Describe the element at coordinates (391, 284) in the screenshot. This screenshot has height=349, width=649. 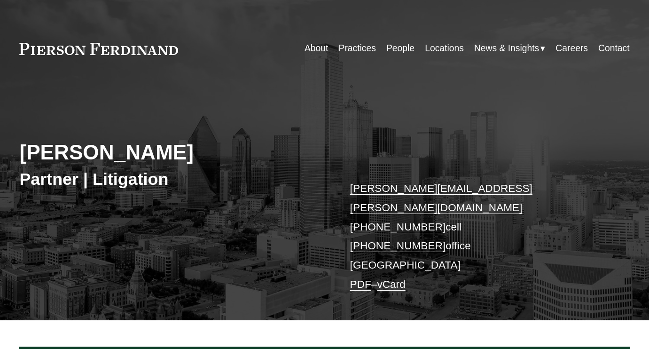
I see `a: vCard` at that location.